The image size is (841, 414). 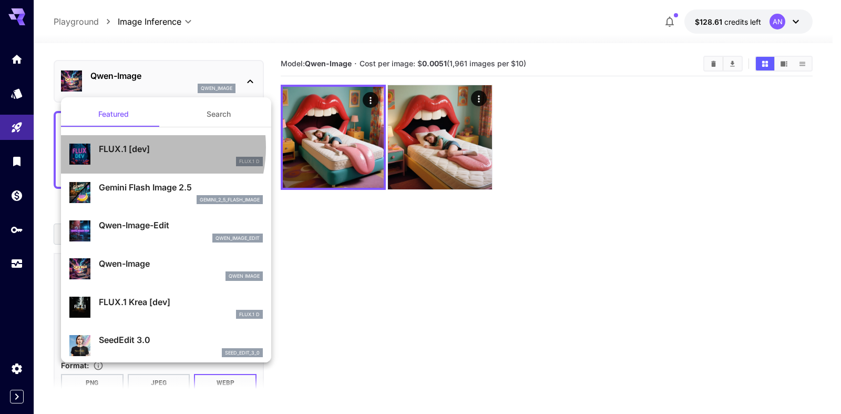 I want to click on button: Search, so click(x=219, y=114).